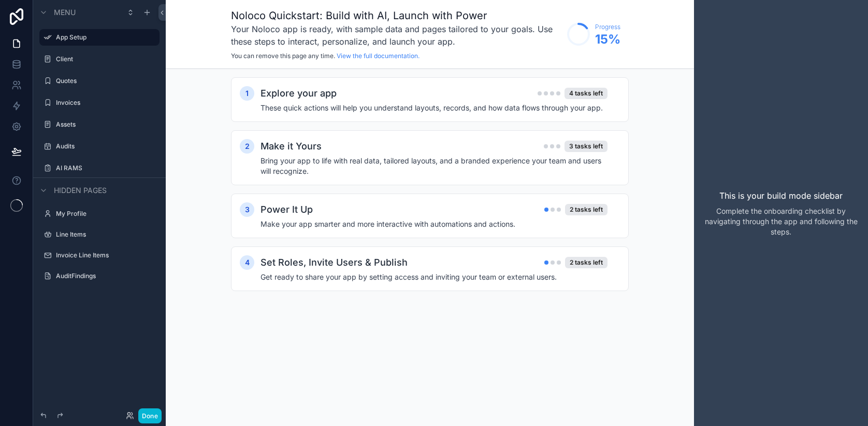 The height and width of the screenshot is (426, 868). Describe the element at coordinates (107, 59) in the screenshot. I see `a: Client` at that location.